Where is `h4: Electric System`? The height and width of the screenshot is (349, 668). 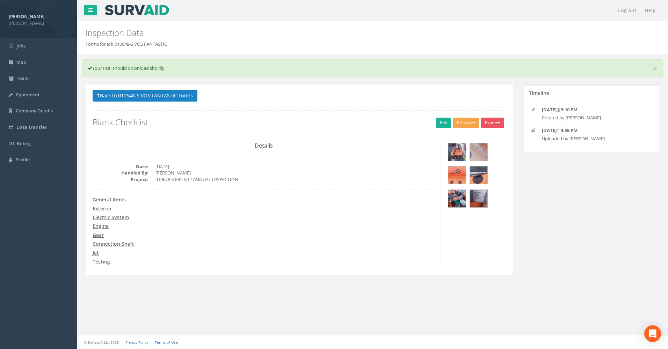 h4: Electric System is located at coordinates (264, 217).